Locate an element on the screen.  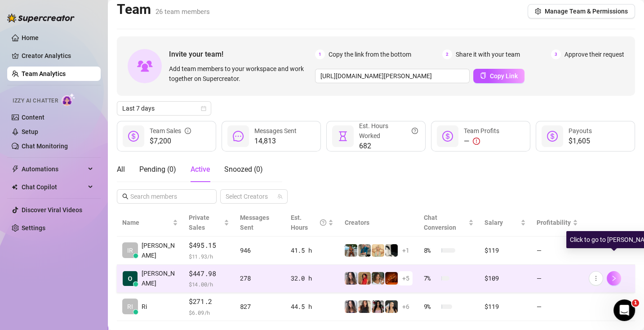
img: diandradelgado is located at coordinates (364, 307).